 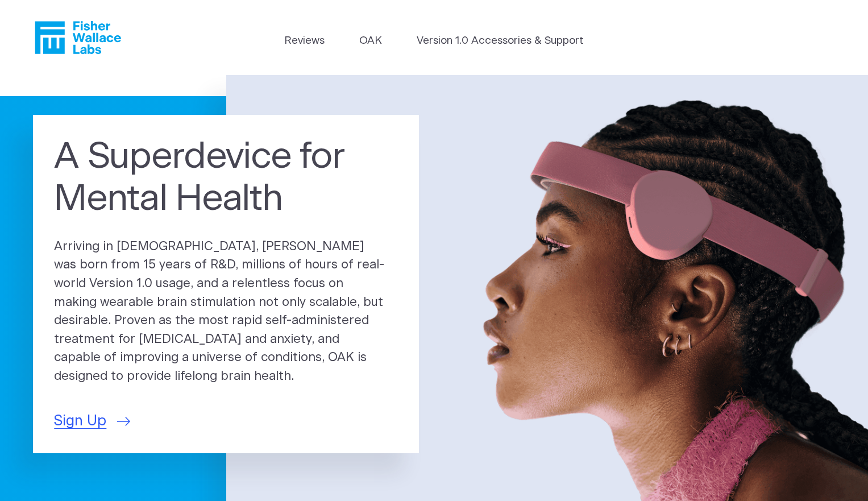 I want to click on h1: A Superdevice for Mental Health, so click(x=226, y=178).